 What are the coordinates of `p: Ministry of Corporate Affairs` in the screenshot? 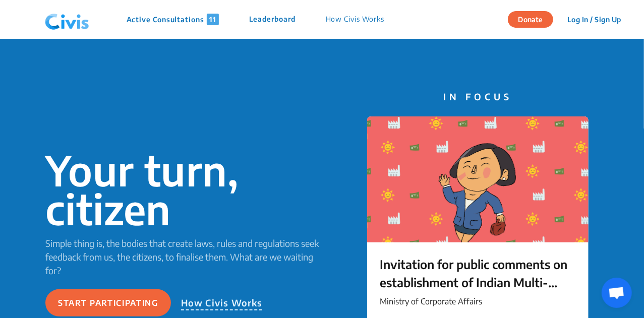 It's located at (477, 302).